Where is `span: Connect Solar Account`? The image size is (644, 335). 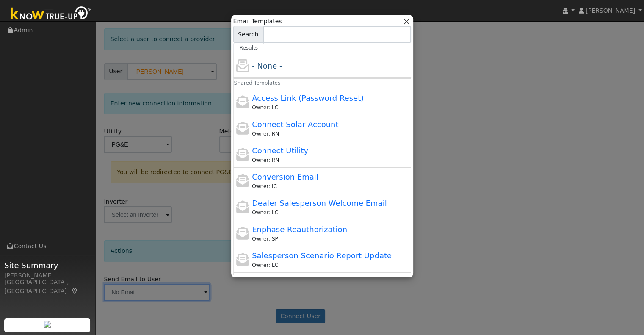 span: Connect Solar Account is located at coordinates (295, 124).